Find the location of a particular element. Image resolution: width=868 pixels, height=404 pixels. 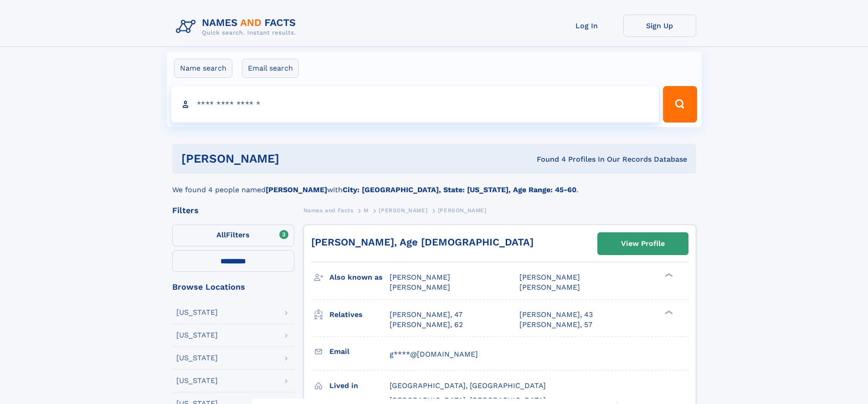

div: Browse Locations is located at coordinates (233, 287).